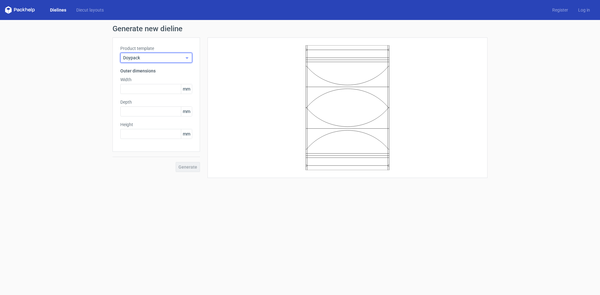  I want to click on h3: Outer dimensions, so click(156, 71).